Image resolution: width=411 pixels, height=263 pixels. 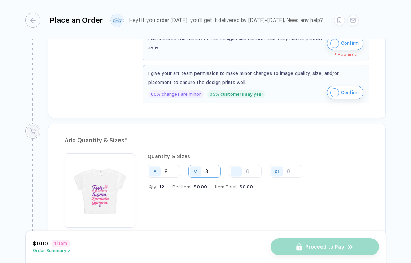 I want to click on div: Qty:, so click(x=157, y=187).